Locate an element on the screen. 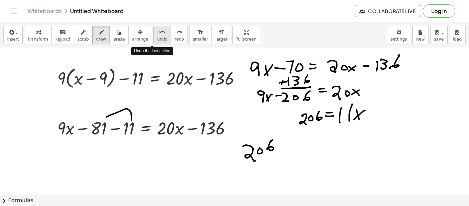 The image size is (469, 206). span: scrub is located at coordinates (83, 39).